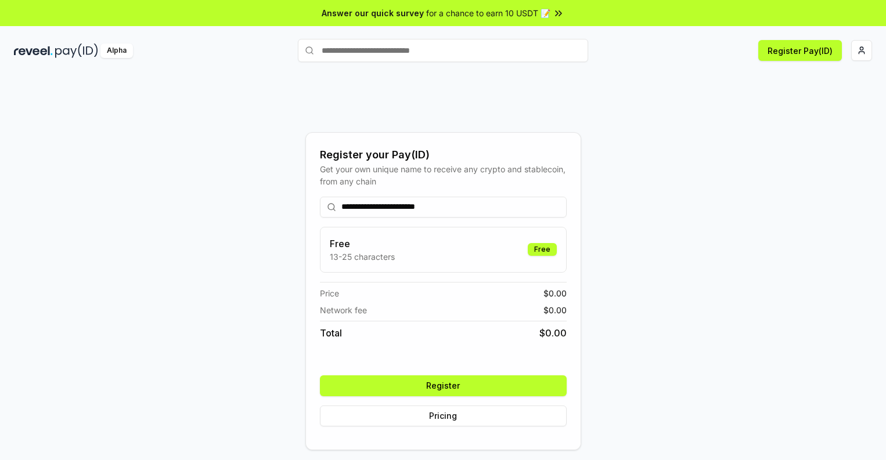 The image size is (886, 460). Describe the element at coordinates (329, 293) in the screenshot. I see `span: Price` at that location.